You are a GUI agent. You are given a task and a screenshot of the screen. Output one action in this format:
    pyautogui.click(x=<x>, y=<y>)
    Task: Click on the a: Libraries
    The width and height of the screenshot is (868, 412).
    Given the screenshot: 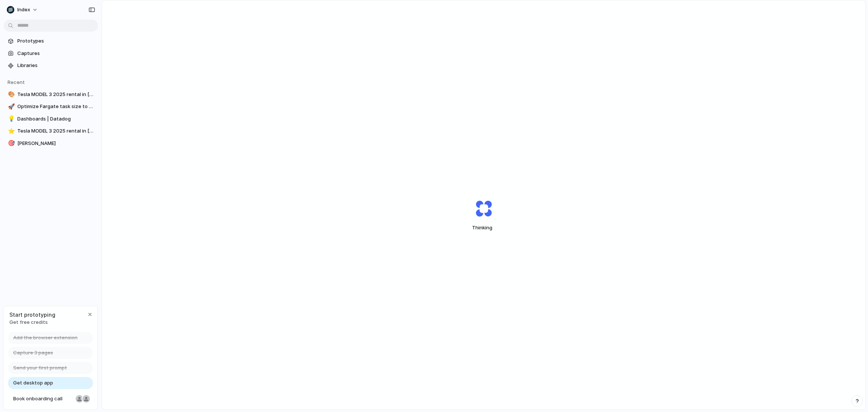 What is the action you would take?
    pyautogui.click(x=51, y=65)
    